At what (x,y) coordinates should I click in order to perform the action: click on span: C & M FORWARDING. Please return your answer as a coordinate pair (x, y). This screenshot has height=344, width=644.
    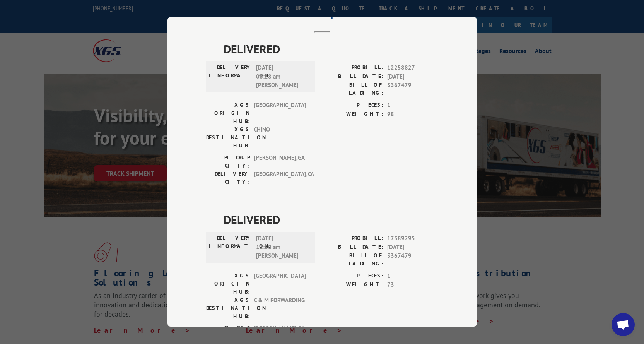
    Looking at the image, I should click on (280, 308).